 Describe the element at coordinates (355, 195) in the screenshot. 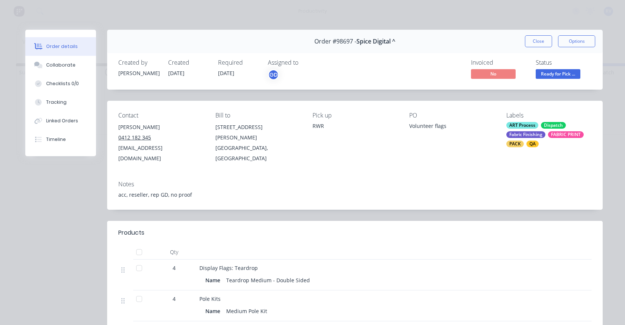

I see `div: acc, reseller, rep GD, no proof` at that location.